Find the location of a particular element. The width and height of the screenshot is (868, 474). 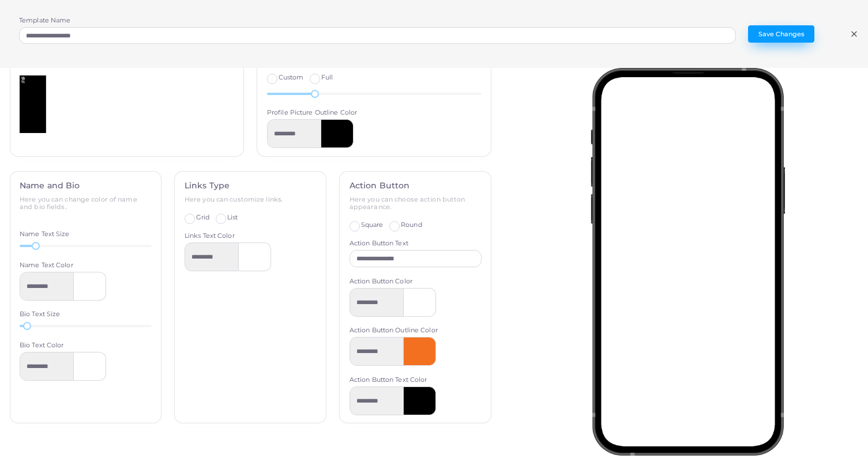

label: Name Text Size is located at coordinates (45, 234).